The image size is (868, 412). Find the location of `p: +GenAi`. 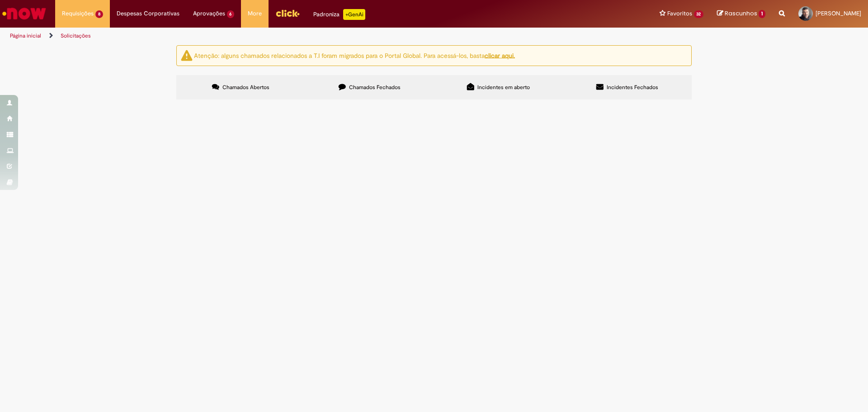

p: +GenAi is located at coordinates (354, 15).